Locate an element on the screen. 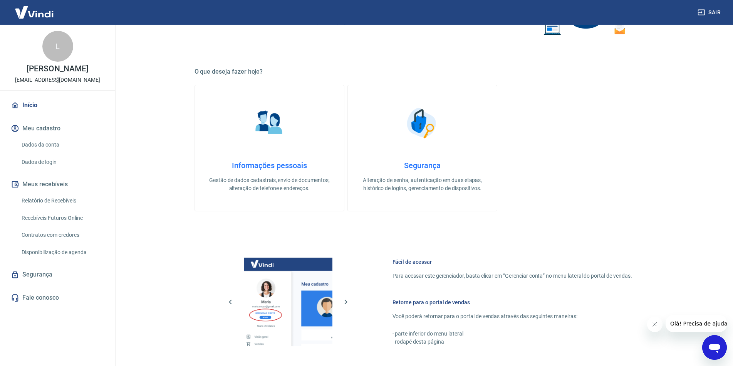 This screenshot has width=733, height=366. a: SegurançaSegurançaAlteração de senha, autenticação em duas etapas, histórico de logins, gerenciam... is located at coordinates (422, 148).